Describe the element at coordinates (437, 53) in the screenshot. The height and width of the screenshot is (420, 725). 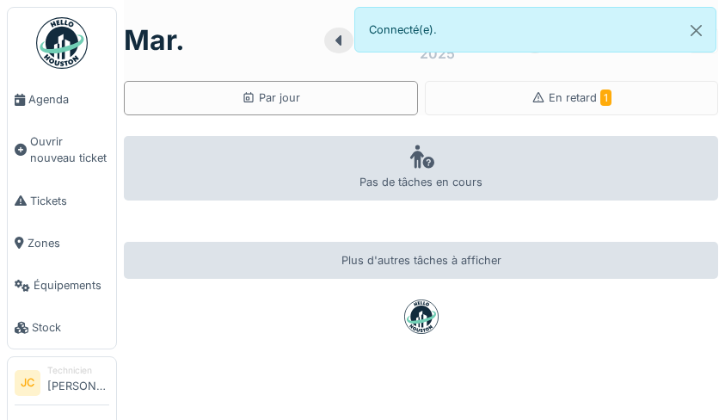
I see `div: 2025` at that location.